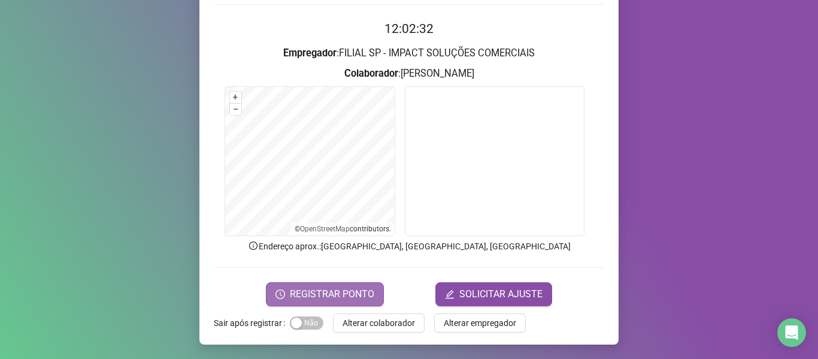 This screenshot has width=818, height=359. What do you see at coordinates (280, 294) in the screenshot?
I see `span: clock-circle` at bounding box center [280, 294].